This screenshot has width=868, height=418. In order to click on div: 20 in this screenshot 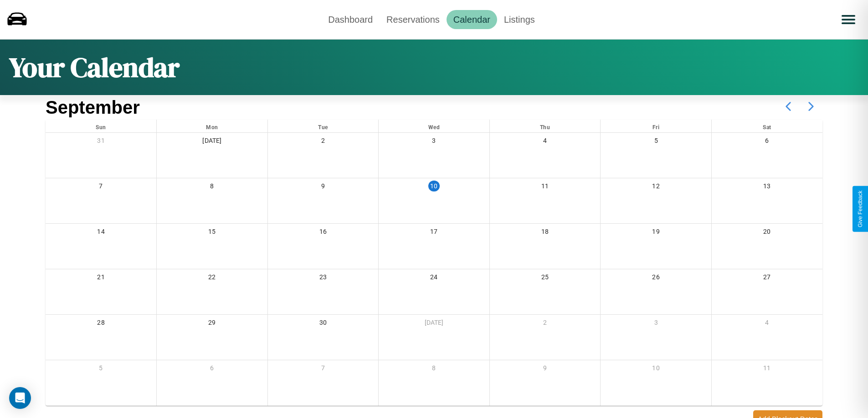, I will do `click(767, 233)`.